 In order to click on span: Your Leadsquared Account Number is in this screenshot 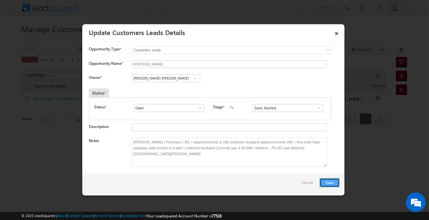, I will do `click(184, 216)`.